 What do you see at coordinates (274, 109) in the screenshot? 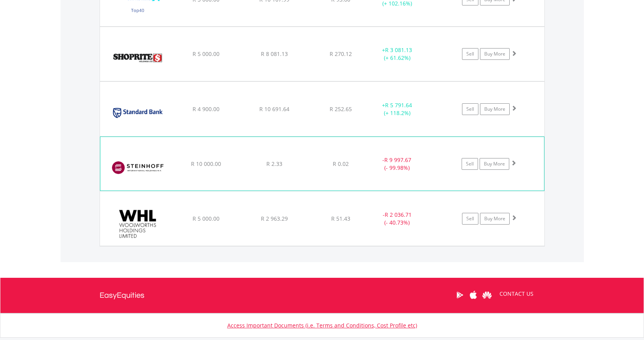
I see `span: R 10 691.64` at bounding box center [274, 109].